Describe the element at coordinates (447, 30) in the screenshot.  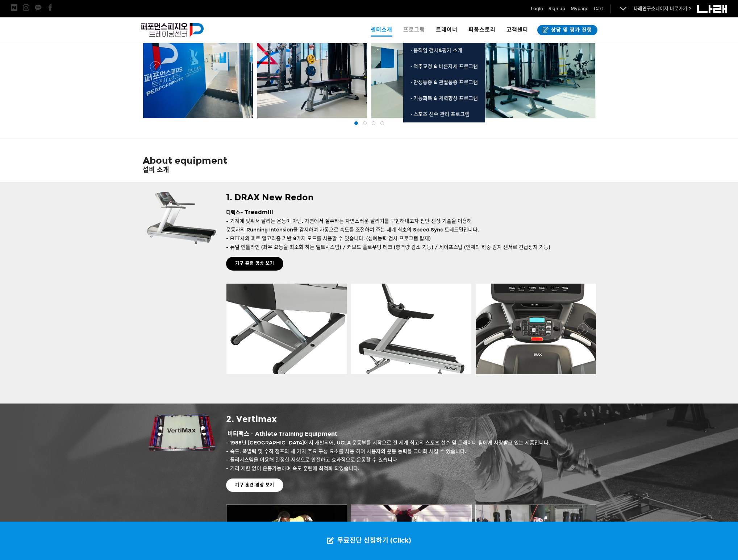
I see `a: 트레이너` at that location.